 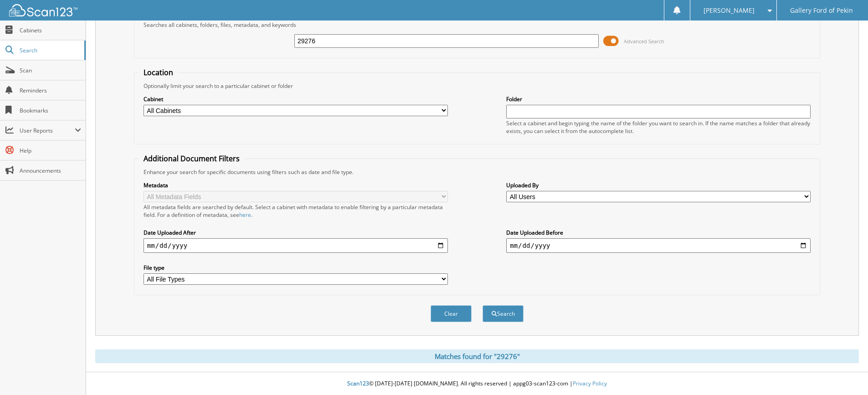 What do you see at coordinates (43, 10) in the screenshot?
I see `img: scan123-logo-white.svg` at bounding box center [43, 10].